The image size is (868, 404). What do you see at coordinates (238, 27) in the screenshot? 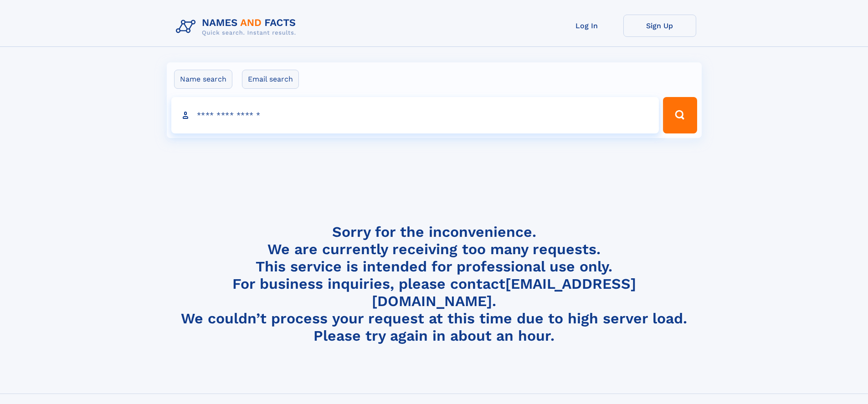
I see `img: Logo Names and Facts` at bounding box center [238, 27].